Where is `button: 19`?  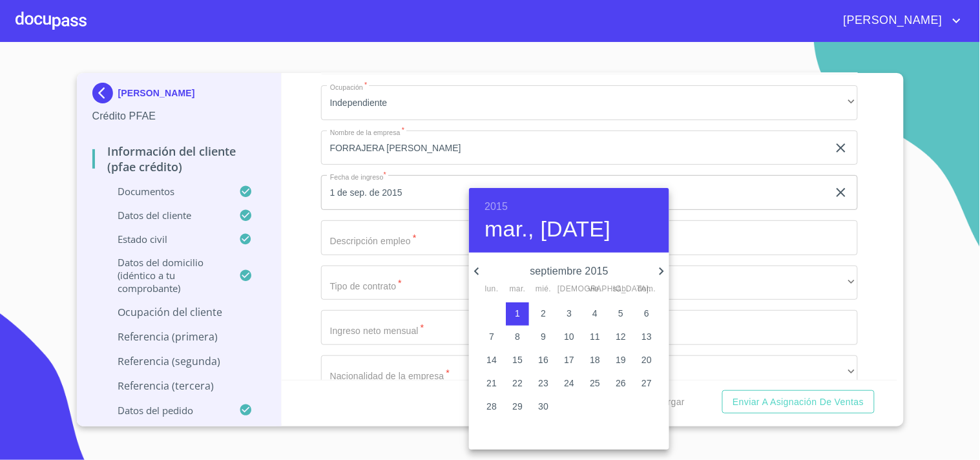 button: 19 is located at coordinates (621, 360).